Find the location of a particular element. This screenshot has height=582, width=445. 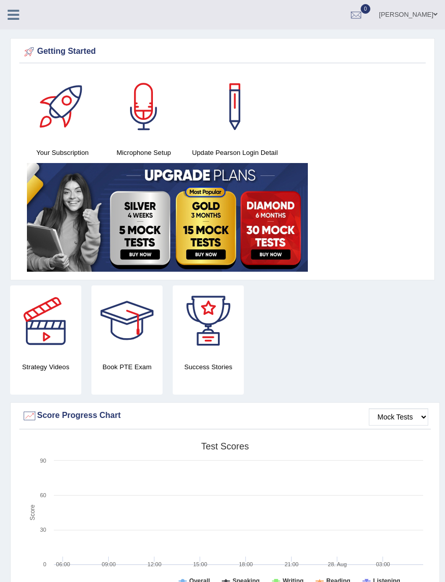

text: 18:00 is located at coordinates (246, 565).